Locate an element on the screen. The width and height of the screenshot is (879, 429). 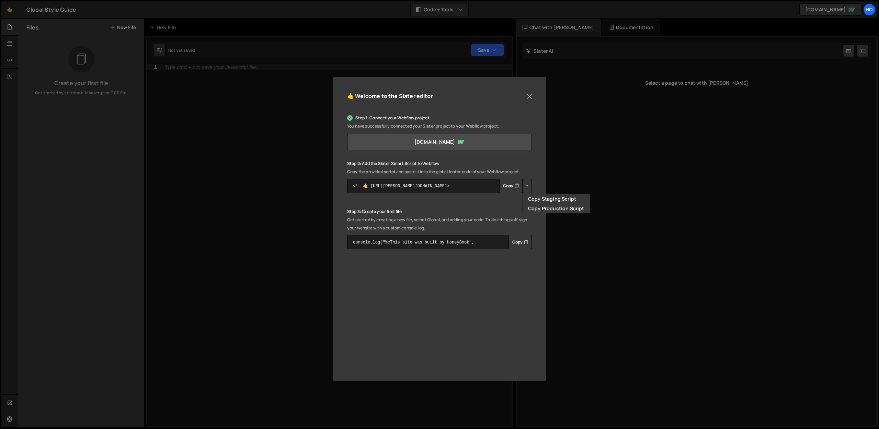
div: Ho is located at coordinates (869, 10).